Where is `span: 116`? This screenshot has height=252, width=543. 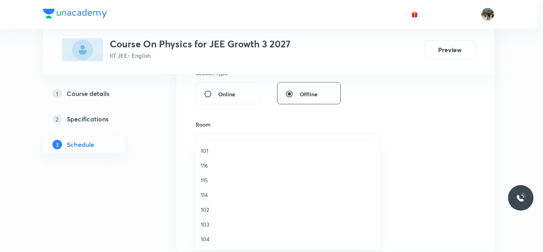
span: 116 is located at coordinates (288, 165).